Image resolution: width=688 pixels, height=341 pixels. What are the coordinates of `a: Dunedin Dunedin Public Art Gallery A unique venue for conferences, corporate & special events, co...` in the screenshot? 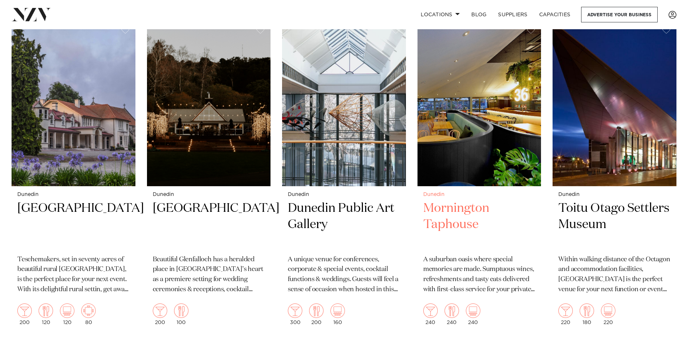 It's located at (344, 175).